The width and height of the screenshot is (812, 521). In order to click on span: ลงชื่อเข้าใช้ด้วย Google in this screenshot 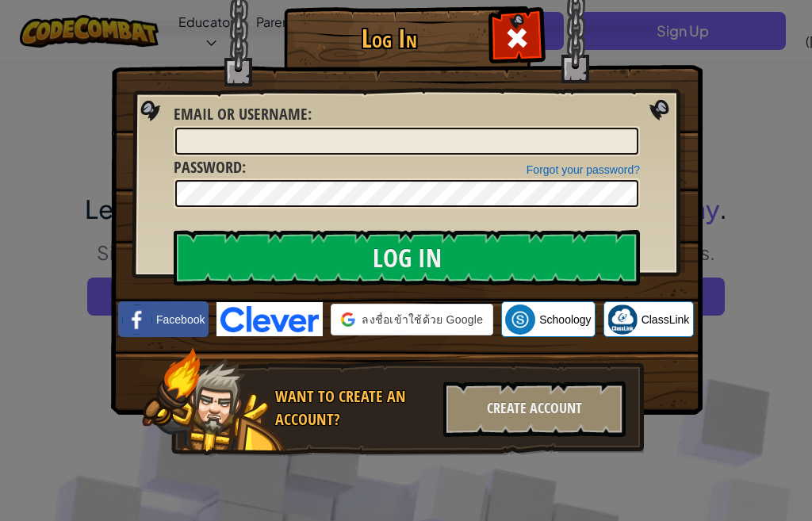, I will do `click(422, 320)`.